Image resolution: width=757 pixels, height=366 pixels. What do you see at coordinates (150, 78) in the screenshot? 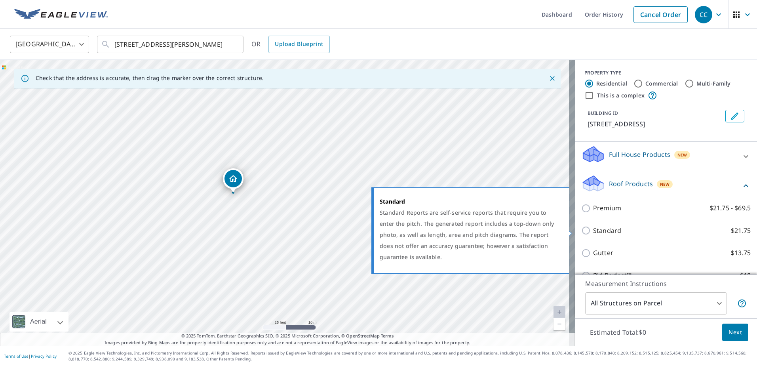
I see `p: Check that the address is accurate, then drag the marker over the correct structure.` at bounding box center [150, 78].